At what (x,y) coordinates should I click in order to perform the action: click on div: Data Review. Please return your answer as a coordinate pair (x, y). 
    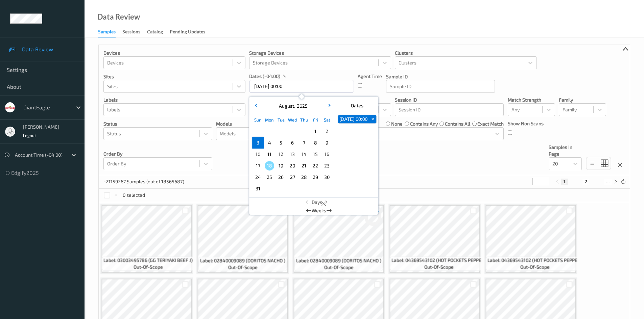
    Looking at the image, I should click on (119, 17).